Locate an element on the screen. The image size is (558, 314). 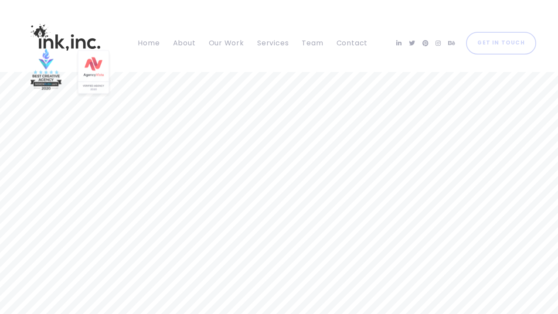
span: About is located at coordinates (184, 43).